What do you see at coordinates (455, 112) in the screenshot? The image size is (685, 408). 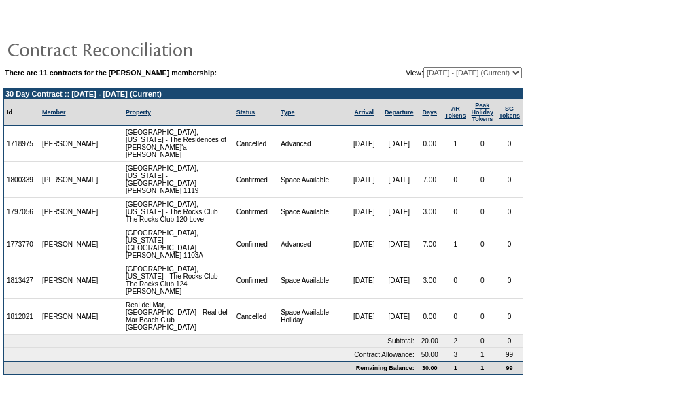 I see `a: ARTokens` at bounding box center [455, 112].